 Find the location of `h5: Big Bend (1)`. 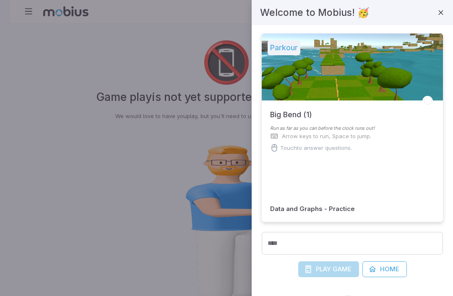

h5: Big Bend (1) is located at coordinates (291, 115).